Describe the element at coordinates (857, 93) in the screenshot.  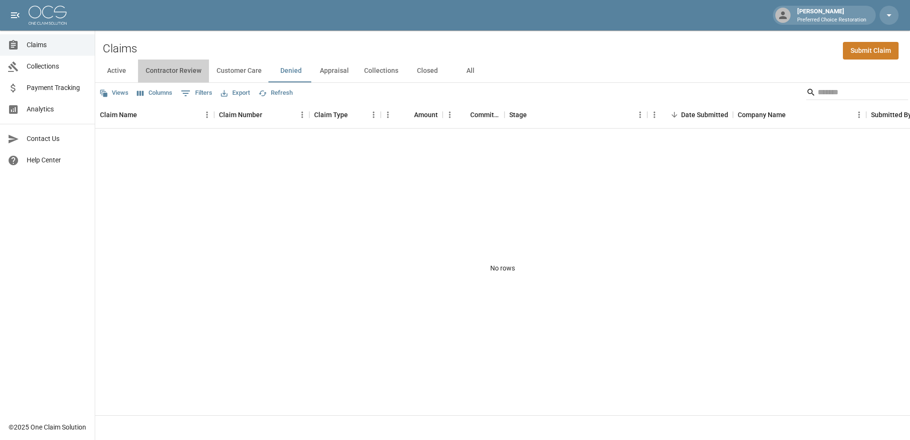
I see `div: Search` at that location.